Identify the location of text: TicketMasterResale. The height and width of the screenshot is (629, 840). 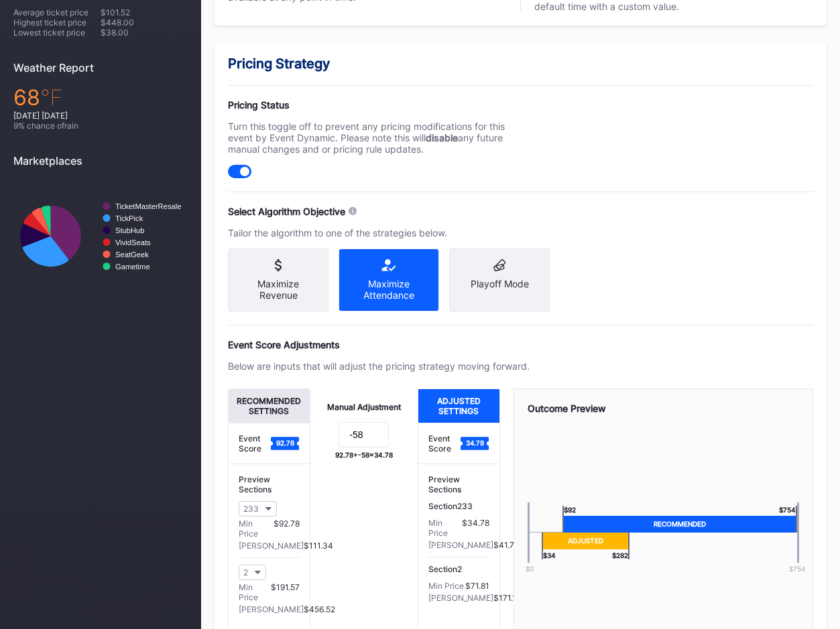
(148, 206).